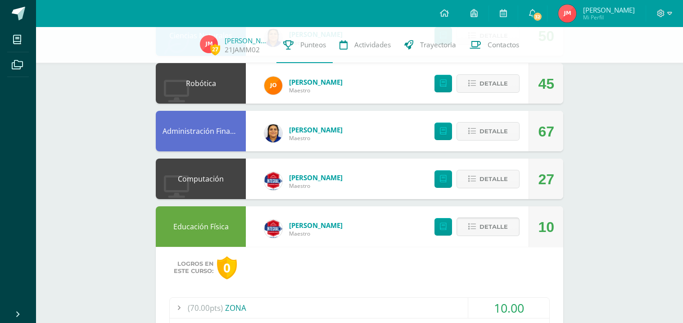  Describe the element at coordinates (201, 131) in the screenshot. I see `div: Administración Financiera` at that location.